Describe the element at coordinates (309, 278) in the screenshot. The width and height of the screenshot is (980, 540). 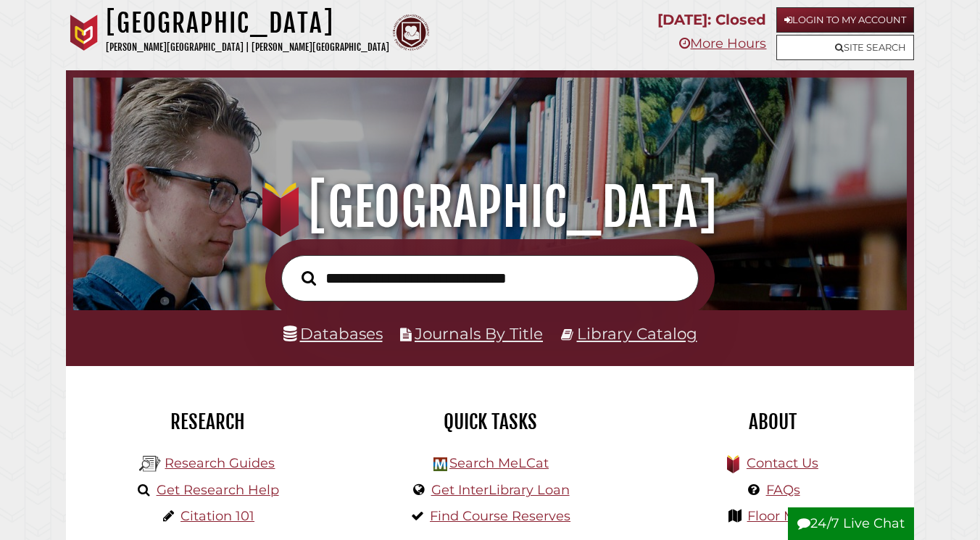
I see `button: Search` at that location.